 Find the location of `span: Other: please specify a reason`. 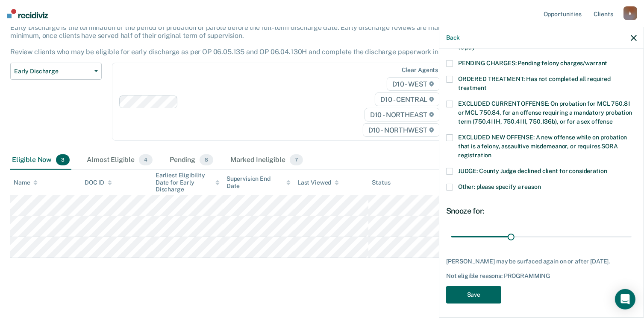

span: Other: please specify a reason is located at coordinates (499, 187).